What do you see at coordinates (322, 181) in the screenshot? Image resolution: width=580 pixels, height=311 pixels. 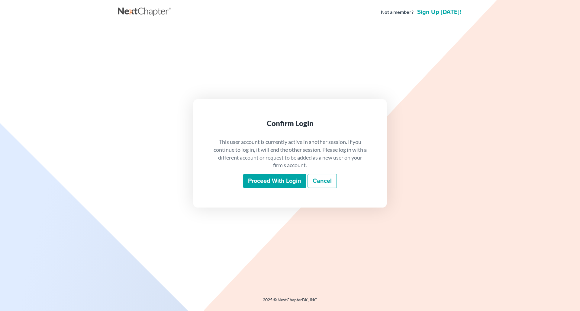 I see `a: Cancel` at bounding box center [322, 181].